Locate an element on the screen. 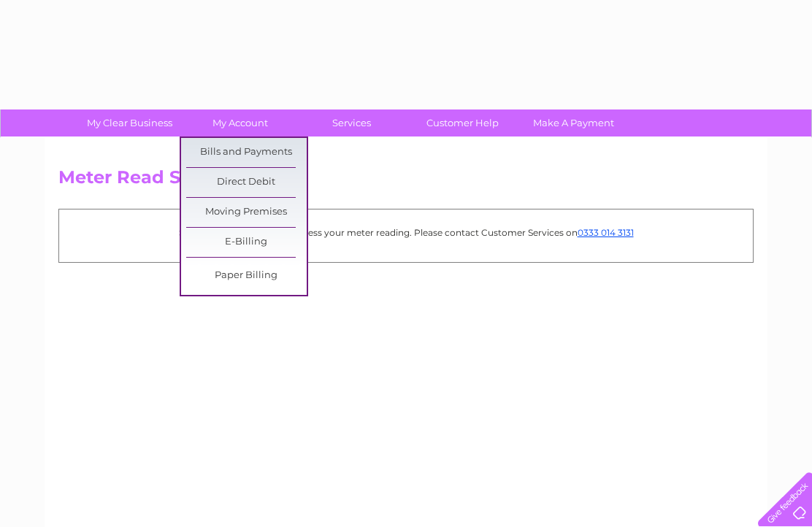 This screenshot has width=812, height=527. a: Direct Debit is located at coordinates (246, 182).